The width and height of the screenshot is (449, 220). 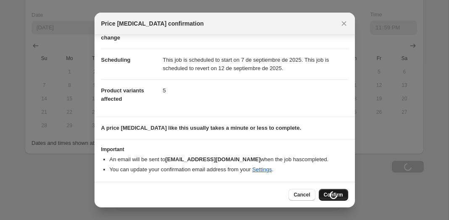 What do you see at coordinates (116, 60) in the screenshot?
I see `span: Scheduling` at bounding box center [116, 60].